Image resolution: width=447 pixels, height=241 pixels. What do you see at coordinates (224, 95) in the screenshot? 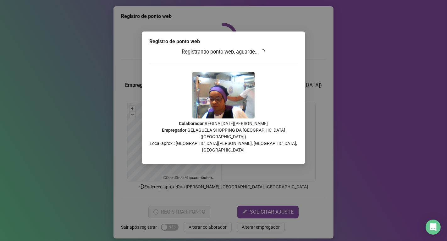
I see `img: 9k=` at bounding box center [224, 95].